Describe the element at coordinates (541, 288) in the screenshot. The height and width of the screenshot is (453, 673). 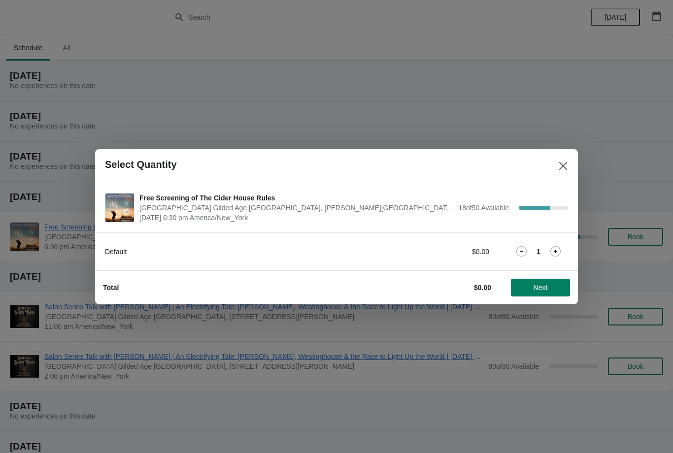
I see `button: Next` at that location.